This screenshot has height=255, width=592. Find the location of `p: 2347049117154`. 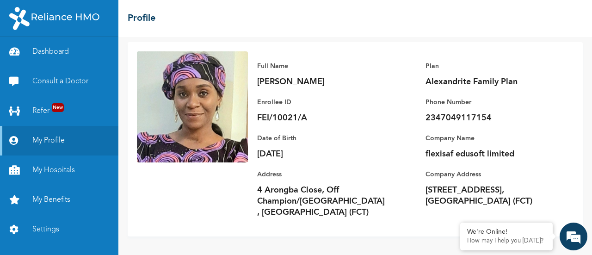

p: 2347049117154 is located at coordinates (490, 118).